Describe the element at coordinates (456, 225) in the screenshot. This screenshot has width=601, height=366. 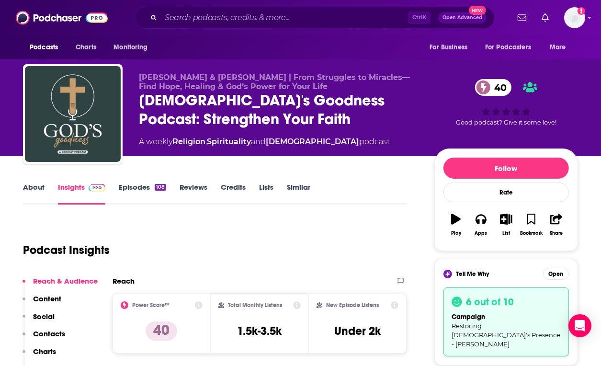
I see `button: Play` at that location.